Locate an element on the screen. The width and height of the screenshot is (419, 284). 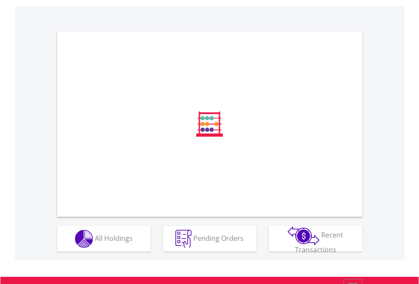
img: pending_instructions-wht.png is located at coordinates (183, 239).